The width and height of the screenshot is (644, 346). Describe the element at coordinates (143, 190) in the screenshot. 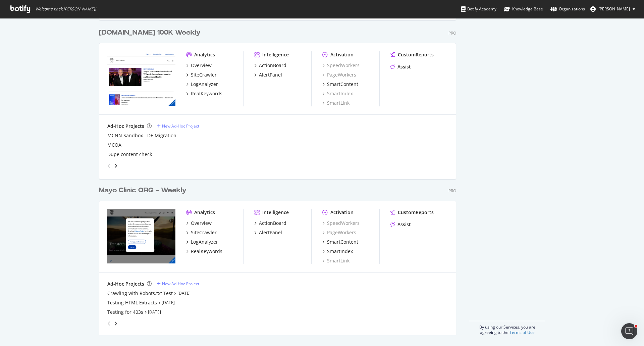

I see `div: Mayo Clinic ORG - Weekly` at that location.